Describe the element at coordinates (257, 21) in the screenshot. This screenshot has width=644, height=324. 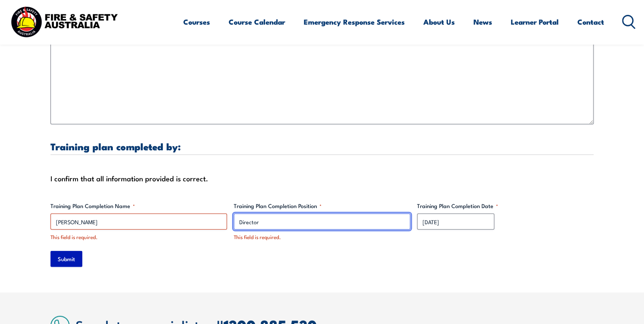
I see `a: Course Calendar` at that location.